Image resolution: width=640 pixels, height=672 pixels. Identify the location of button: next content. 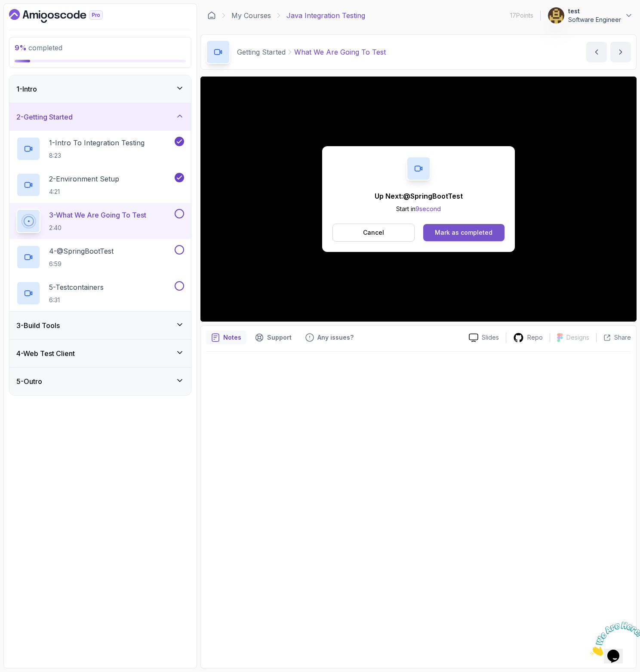
(620, 52).